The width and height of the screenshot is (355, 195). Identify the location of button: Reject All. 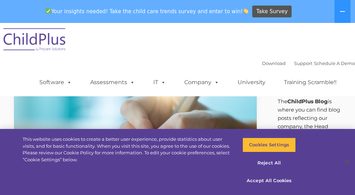
(269, 163).